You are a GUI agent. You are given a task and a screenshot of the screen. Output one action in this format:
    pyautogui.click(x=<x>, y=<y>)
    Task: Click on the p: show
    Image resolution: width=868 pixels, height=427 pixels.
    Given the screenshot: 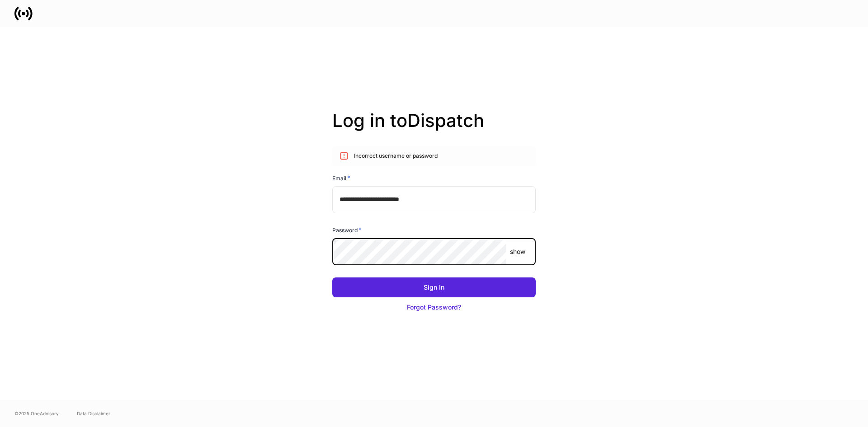 What is the action you would take?
    pyautogui.click(x=518, y=251)
    